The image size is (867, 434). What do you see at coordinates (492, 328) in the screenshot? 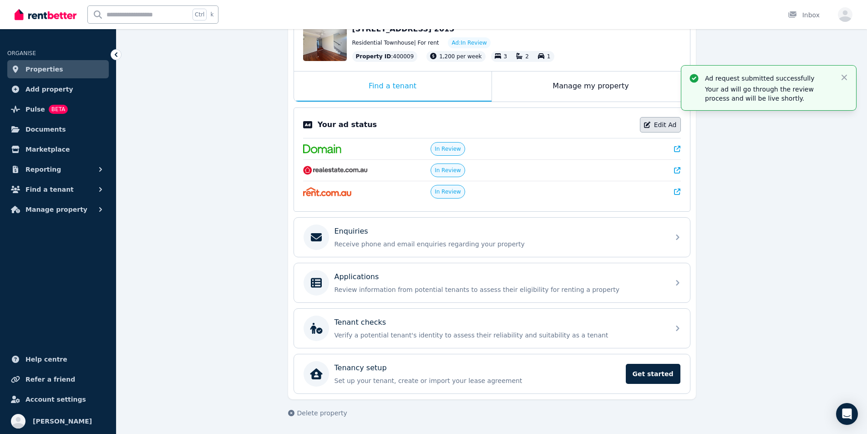
I see `a: Tenant checksVerify a potential tenant's identity to assess their reliability and suitability as ...` at bounding box center [492, 328].